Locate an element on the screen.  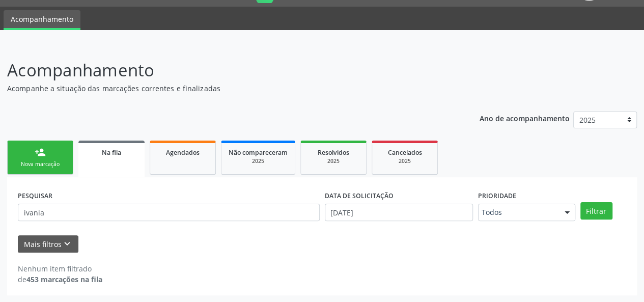
span: Não compareceram is located at coordinates (258, 153).